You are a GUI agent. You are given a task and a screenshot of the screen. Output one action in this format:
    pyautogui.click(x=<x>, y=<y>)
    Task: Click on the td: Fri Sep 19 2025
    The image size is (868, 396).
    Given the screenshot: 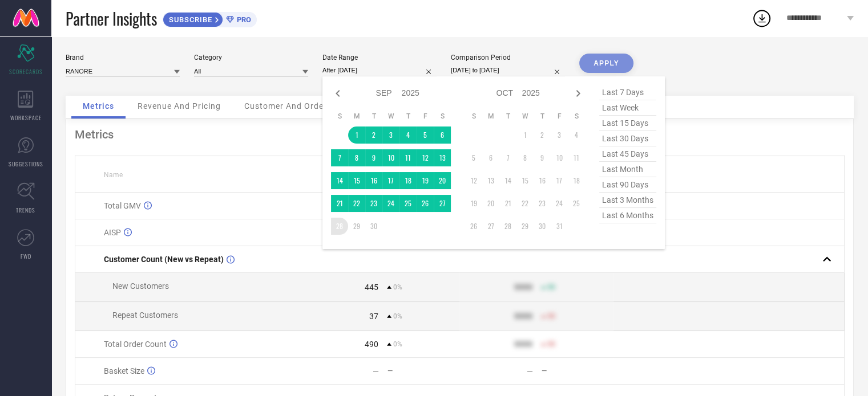 What is the action you would take?
    pyautogui.click(x=425, y=181)
    